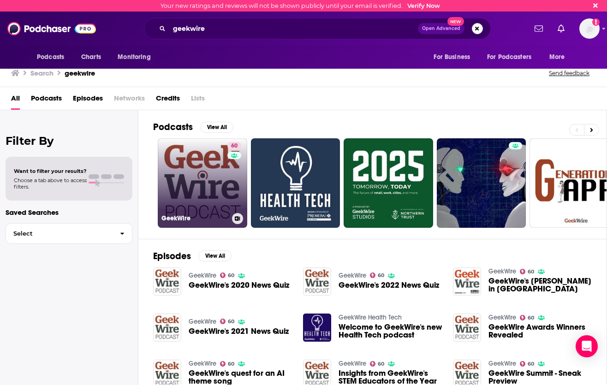 The height and width of the screenshot is (385, 607). I want to click on h2: Episodes, so click(172, 256).